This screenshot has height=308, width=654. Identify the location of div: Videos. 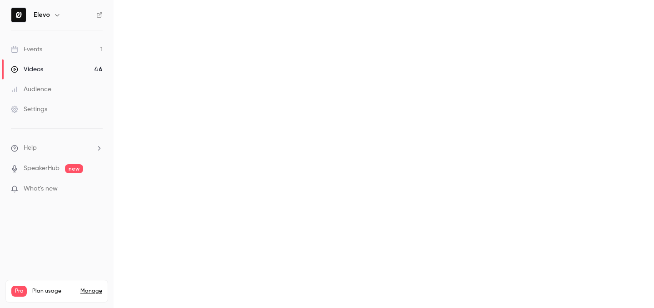
(27, 69).